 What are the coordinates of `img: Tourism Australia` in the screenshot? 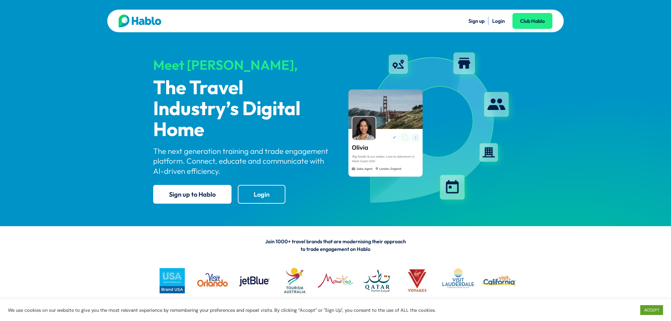 It's located at (295, 280).